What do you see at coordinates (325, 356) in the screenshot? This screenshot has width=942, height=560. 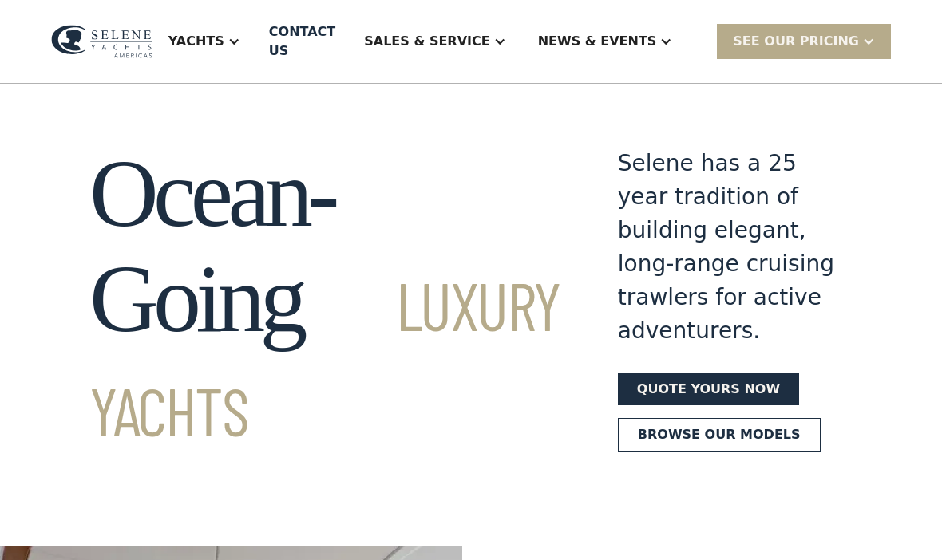 I see `span: Luxury Yachts` at bounding box center [325, 356].